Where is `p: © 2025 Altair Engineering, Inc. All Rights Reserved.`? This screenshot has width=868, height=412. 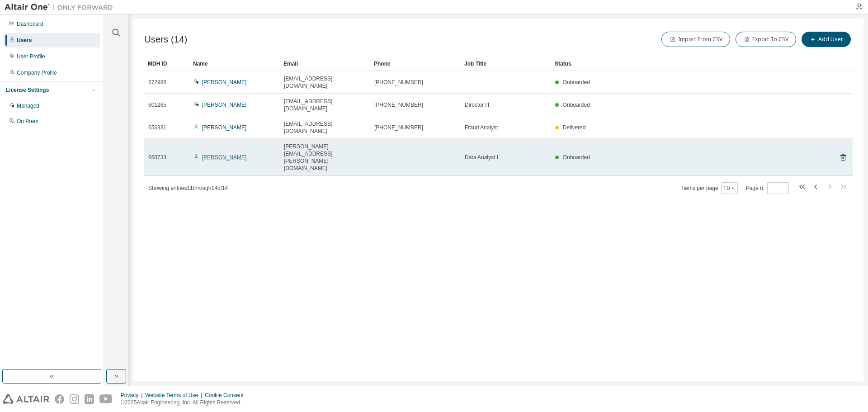 p: © 2025 Altair Engineering, Inc. All Rights Reserved. is located at coordinates (185, 403).